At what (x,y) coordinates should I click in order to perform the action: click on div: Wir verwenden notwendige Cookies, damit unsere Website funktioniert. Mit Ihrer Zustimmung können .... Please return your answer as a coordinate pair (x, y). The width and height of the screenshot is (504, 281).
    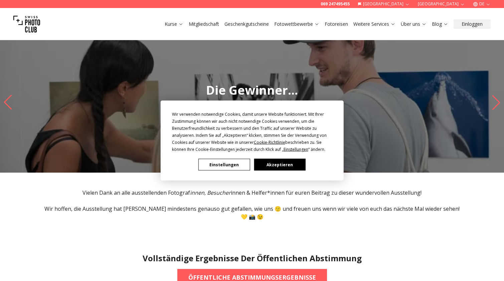
    Looking at the image, I should click on (252, 132).